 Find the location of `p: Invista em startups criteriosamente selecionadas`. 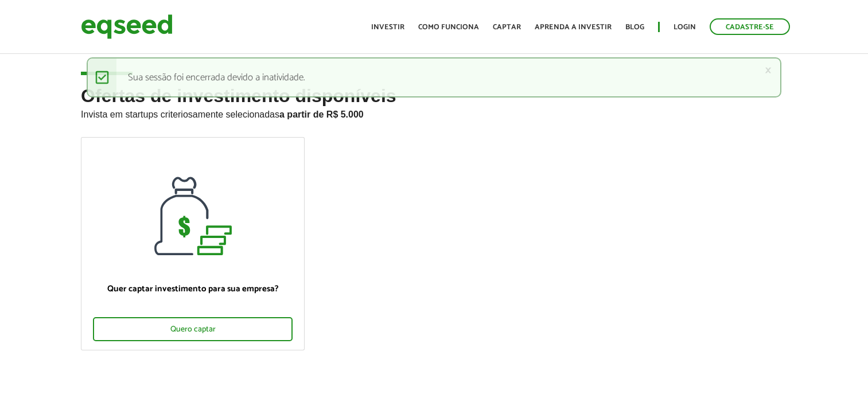

p: Invista em startups criteriosamente selecionadas is located at coordinates (434, 113).